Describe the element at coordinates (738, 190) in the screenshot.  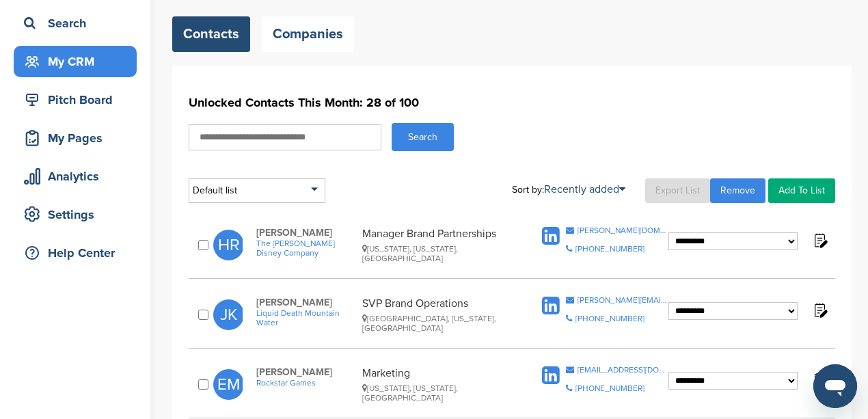
I see `a: Remove` at that location.